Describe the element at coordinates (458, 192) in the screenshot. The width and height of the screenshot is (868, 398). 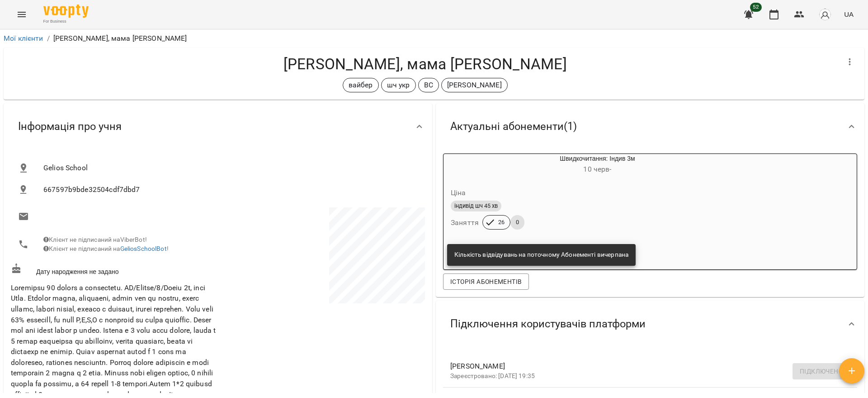
I see `h6: Ціна` at that location.